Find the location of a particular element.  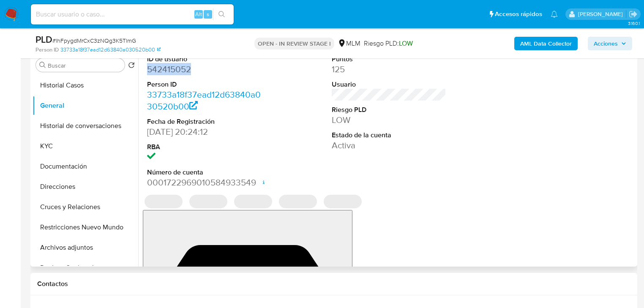

input: Buscar is located at coordinates (85, 66).